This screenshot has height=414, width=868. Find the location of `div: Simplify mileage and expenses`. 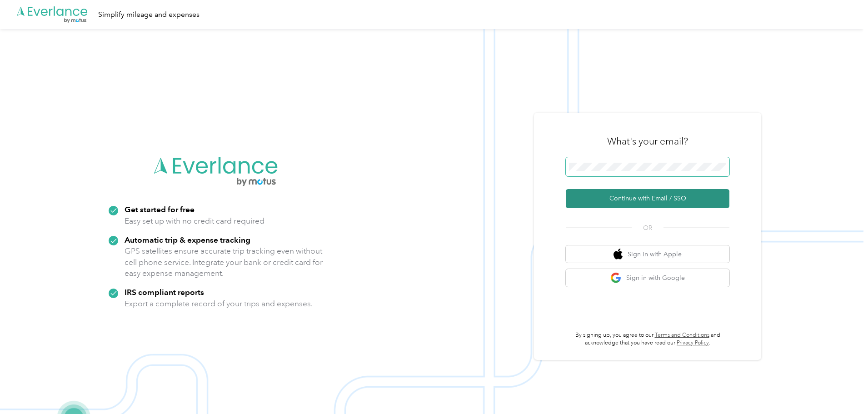

div: Simplify mileage and expenses is located at coordinates (148, 14).